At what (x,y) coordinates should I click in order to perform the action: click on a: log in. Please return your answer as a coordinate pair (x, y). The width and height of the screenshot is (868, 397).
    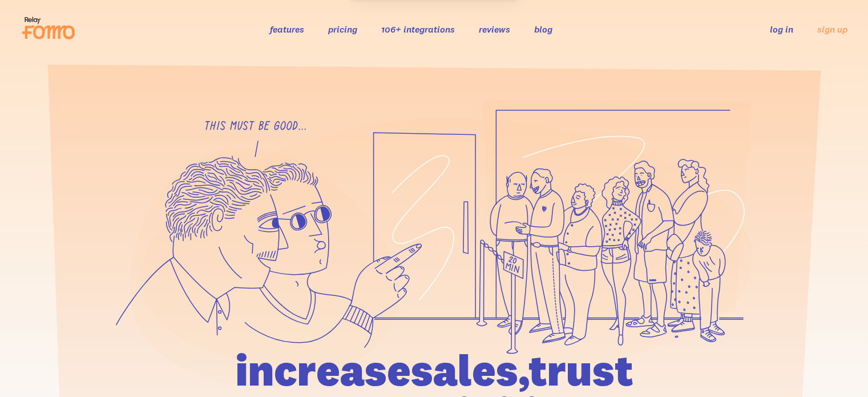
    Looking at the image, I should click on (782, 29).